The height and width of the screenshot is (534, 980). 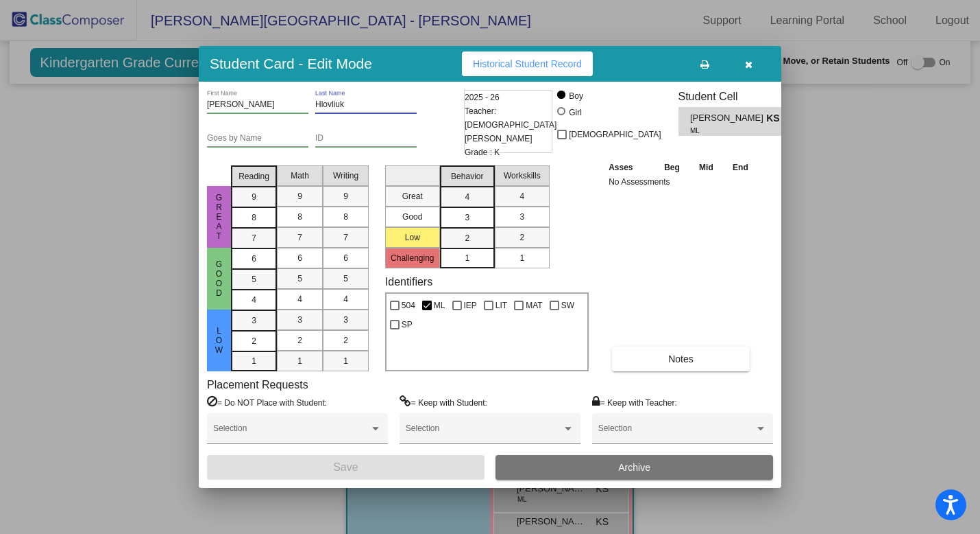 What do you see at coordinates (681, 182) in the screenshot?
I see `td: No Assessments` at bounding box center [681, 182].